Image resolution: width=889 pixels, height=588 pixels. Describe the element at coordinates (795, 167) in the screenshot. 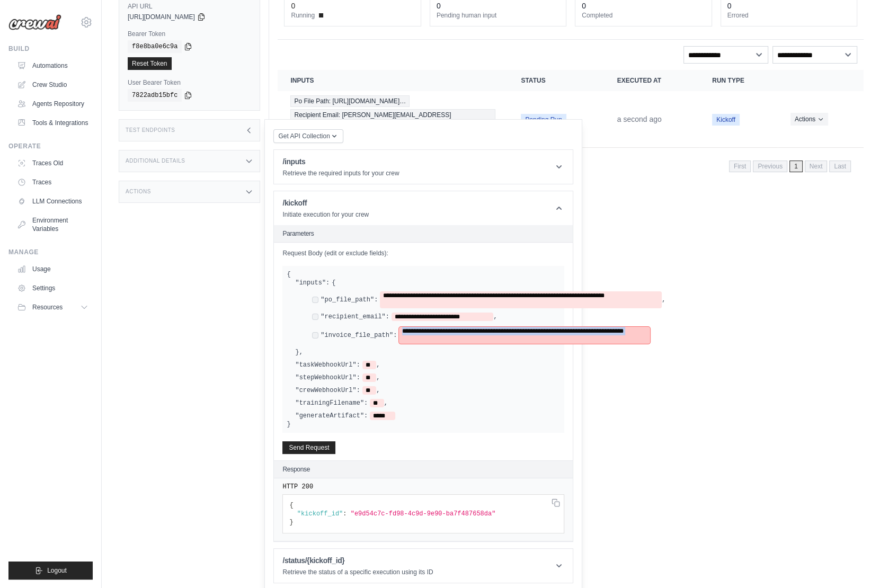

I see `span: 1` at that location.